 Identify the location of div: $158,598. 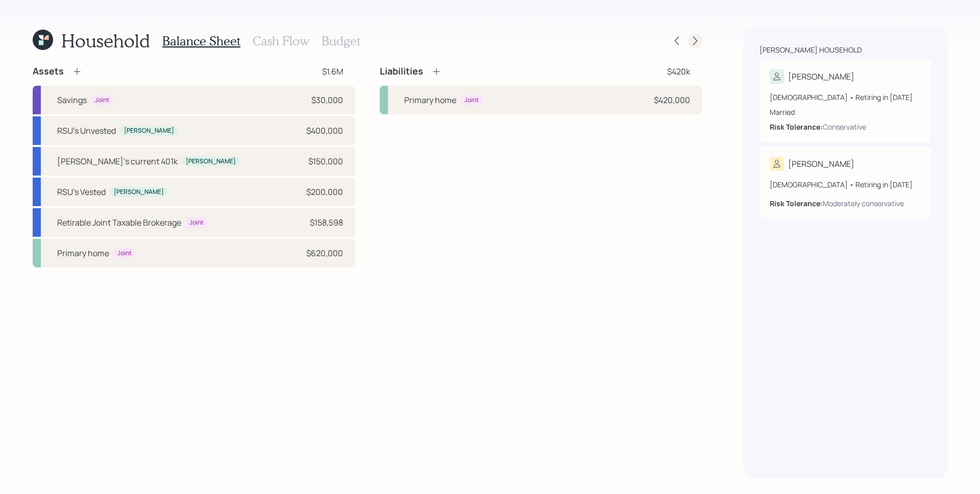
(326, 223).